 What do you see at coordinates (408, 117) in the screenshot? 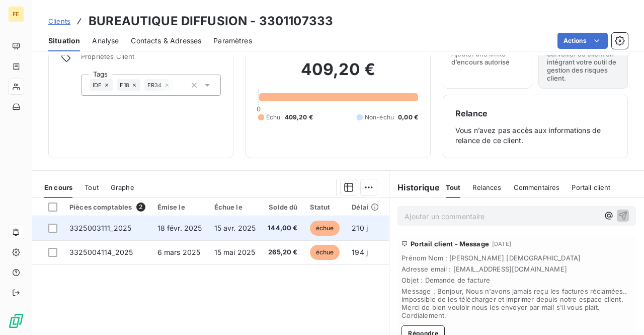
I see `span: 0,00 €` at bounding box center [408, 117].